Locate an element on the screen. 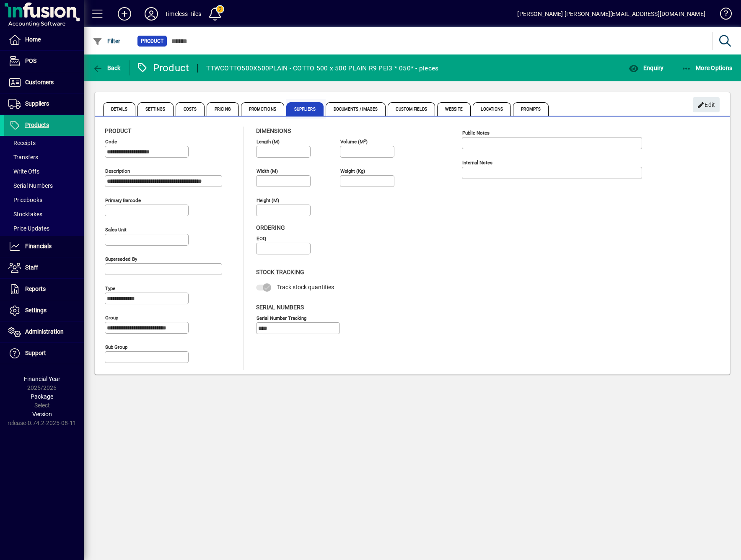 The image size is (741, 560). a: POS is located at coordinates (44, 61).